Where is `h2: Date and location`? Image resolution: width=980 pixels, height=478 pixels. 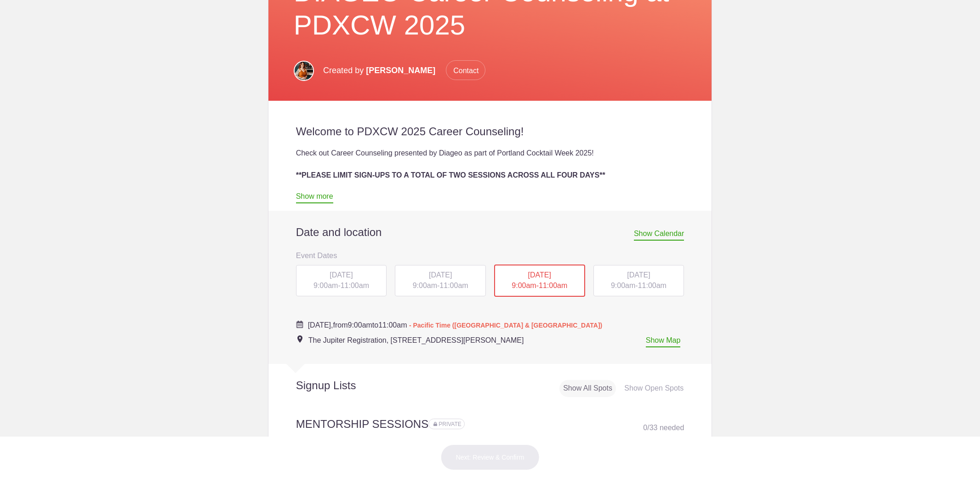 h2: Date and location is located at coordinates (490, 232).